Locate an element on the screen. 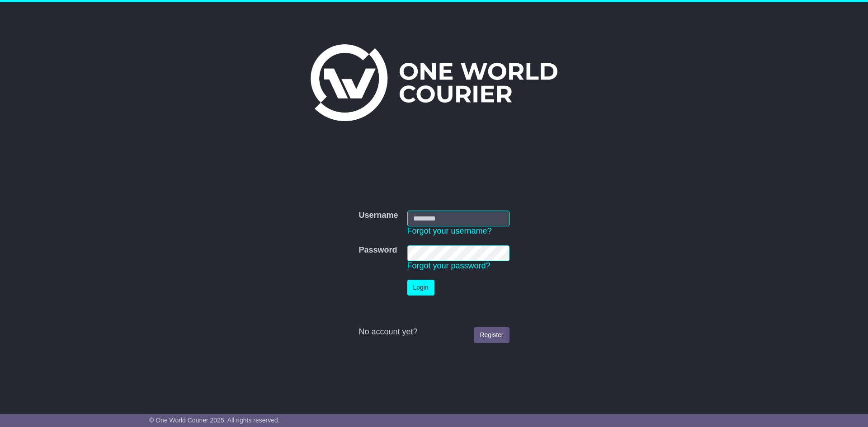  a: Forgot your username? is located at coordinates (449, 231).